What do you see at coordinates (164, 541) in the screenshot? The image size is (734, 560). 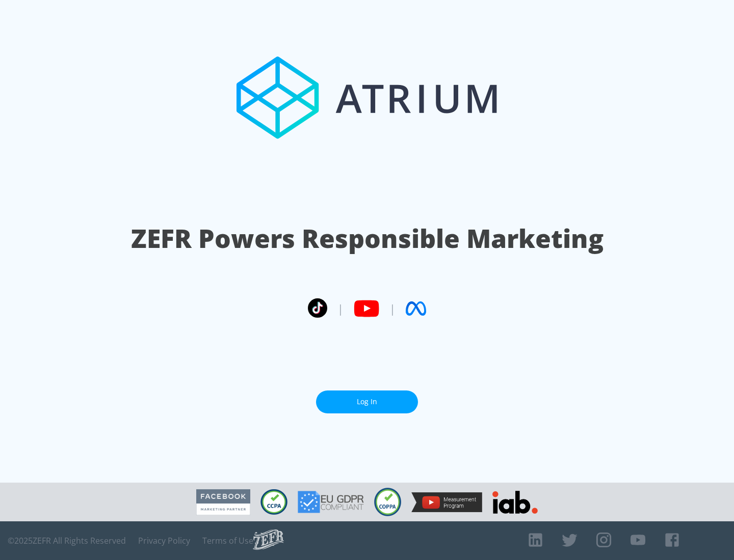 I see `a: Privacy Policy` at bounding box center [164, 541].